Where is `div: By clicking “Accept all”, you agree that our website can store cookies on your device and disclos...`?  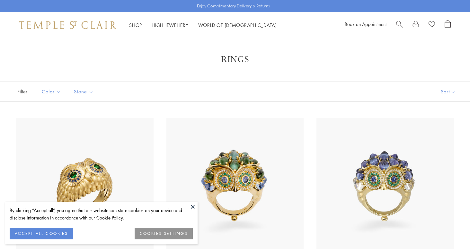 div: By clicking “Accept all”, you agree that our website can store cookies on your device and disclos... is located at coordinates (101, 214).